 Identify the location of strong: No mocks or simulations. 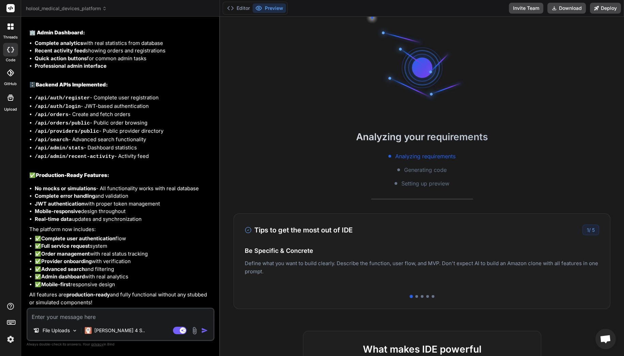
(65, 188).